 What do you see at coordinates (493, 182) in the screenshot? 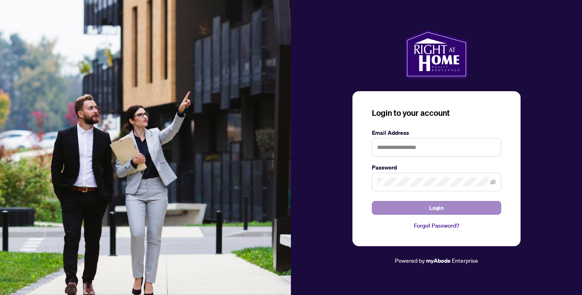
I see `span: eye-invisible` at bounding box center [493, 182].